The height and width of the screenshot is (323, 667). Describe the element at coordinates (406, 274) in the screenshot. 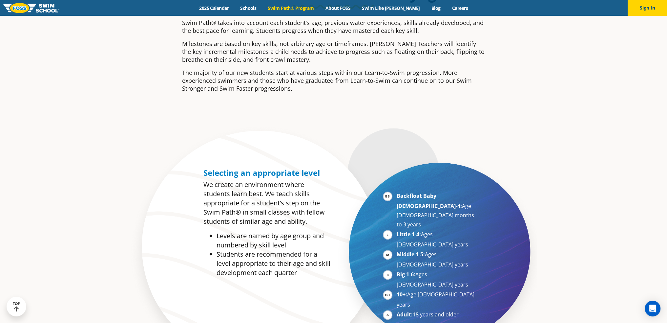

I see `strong: Big 1-6:` at that location.